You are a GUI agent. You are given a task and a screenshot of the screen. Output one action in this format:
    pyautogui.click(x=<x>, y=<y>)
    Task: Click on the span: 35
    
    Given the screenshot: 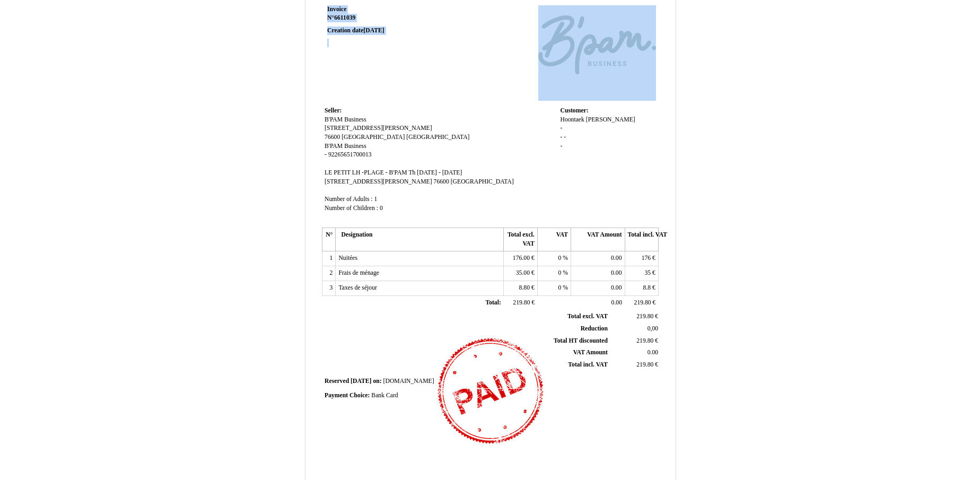 What is the action you would take?
    pyautogui.click(x=648, y=272)
    